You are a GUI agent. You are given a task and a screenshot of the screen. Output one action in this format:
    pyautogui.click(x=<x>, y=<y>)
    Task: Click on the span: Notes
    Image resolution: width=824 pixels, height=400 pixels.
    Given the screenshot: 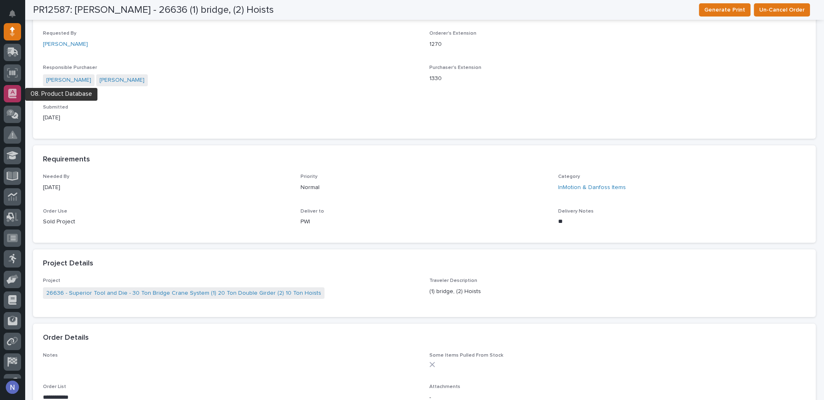 What is the action you would take?
    pyautogui.click(x=50, y=356)
    